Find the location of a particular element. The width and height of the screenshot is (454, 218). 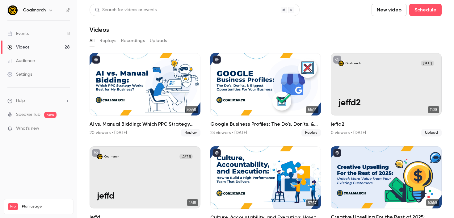

li: Google Business Profiles: The Do’s, Don’ts, & Biggest Opportunities For Your Business is located at coordinates (265, 95).